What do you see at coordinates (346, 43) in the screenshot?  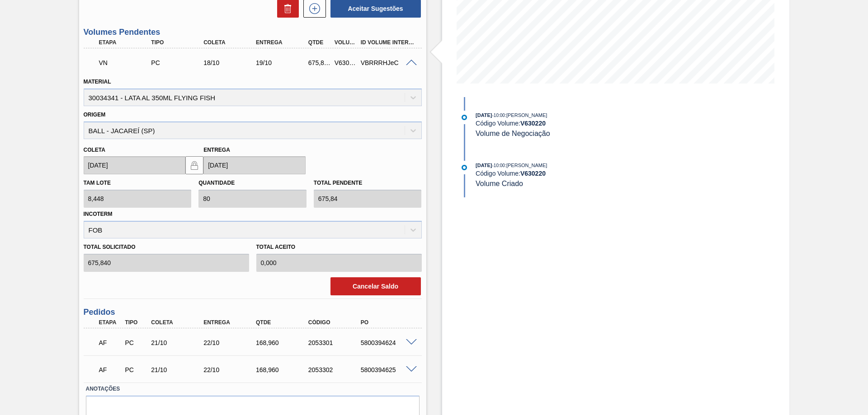 I see `div: Volume Portal` at bounding box center [346, 43].